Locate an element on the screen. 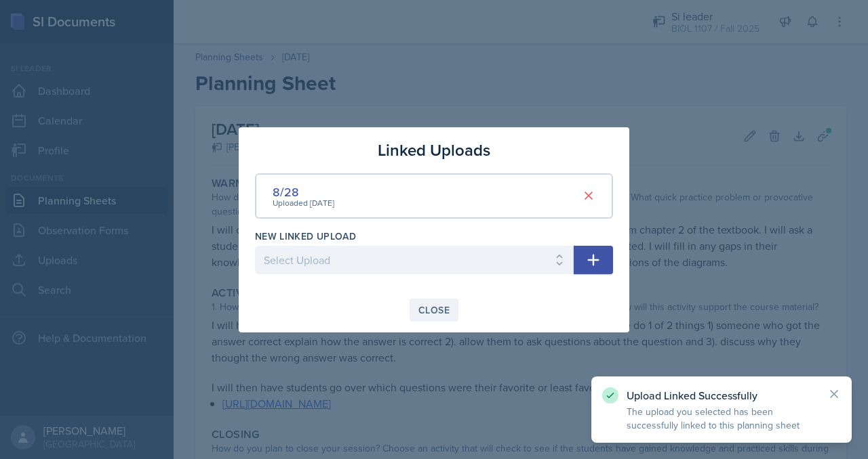  div: Close is located at coordinates (434, 310).